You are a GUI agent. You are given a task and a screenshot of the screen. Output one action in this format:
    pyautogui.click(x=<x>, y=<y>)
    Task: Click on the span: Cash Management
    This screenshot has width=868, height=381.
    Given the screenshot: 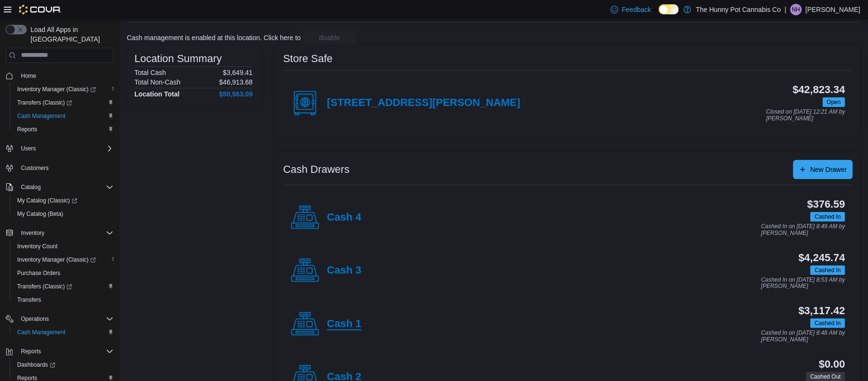 What is the action you would take?
    pyautogui.click(x=64, y=332)
    